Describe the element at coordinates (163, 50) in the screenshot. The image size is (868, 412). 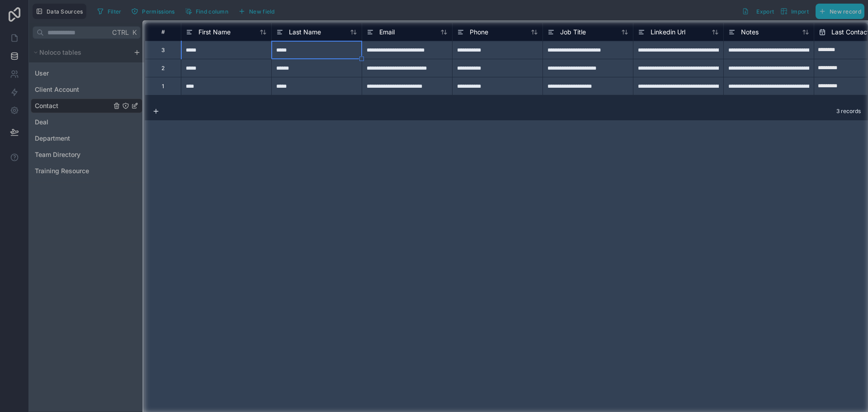
I see `div: 3` at that location.